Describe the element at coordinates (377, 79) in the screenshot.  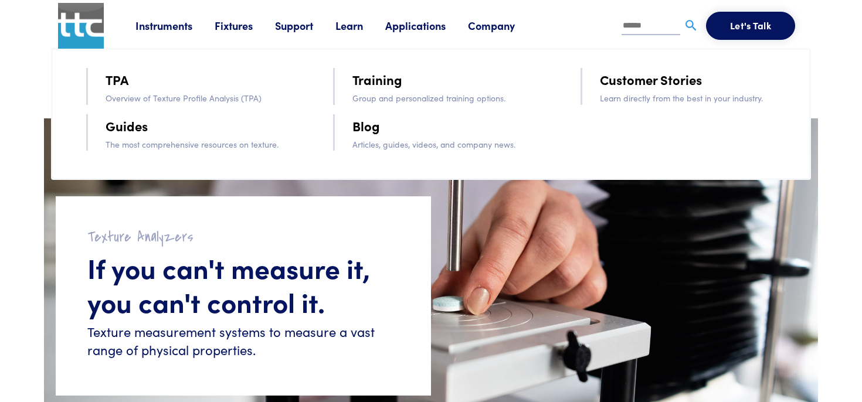
I see `a: Training` at that location.